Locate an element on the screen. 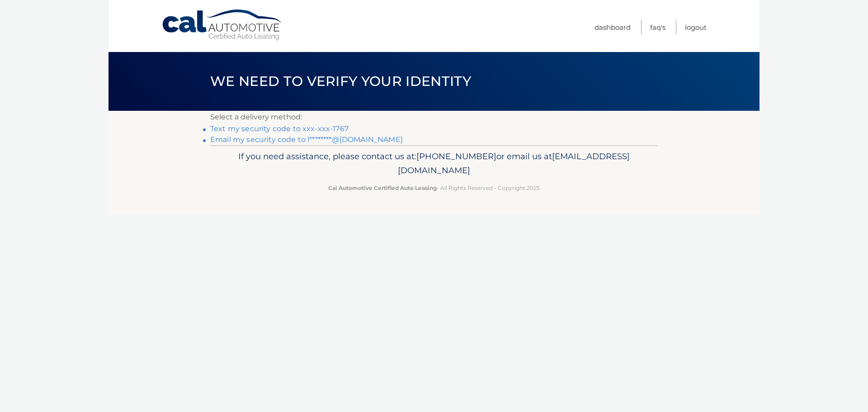  a: Cal Automotive is located at coordinates (222, 25).